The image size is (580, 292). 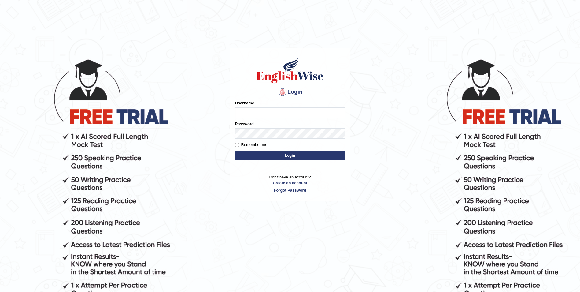 What do you see at coordinates (245, 103) in the screenshot?
I see `label: Username` at bounding box center [245, 103].